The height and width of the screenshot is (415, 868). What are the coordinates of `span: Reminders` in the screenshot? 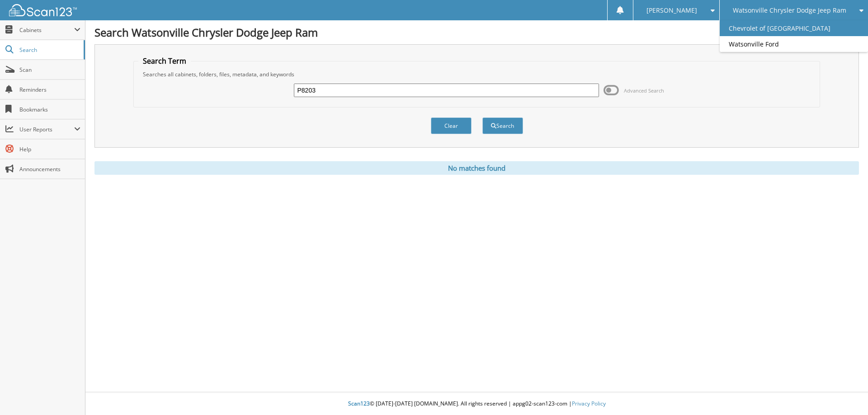 It's located at (50, 89).